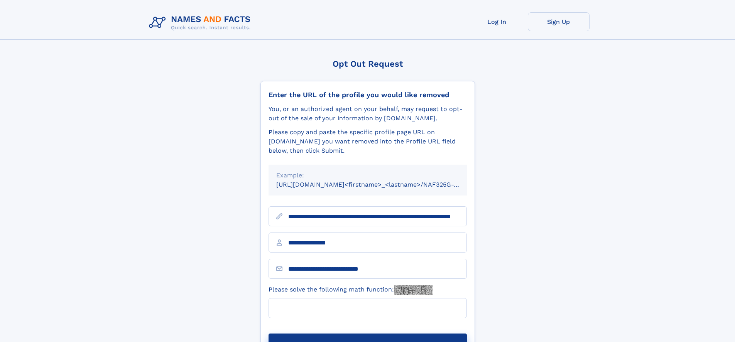  Describe the element at coordinates (368, 114) in the screenshot. I see `div: You, or an authorized agent on your behalf, may request to opt-out of the sale of your informatio...` at that location.